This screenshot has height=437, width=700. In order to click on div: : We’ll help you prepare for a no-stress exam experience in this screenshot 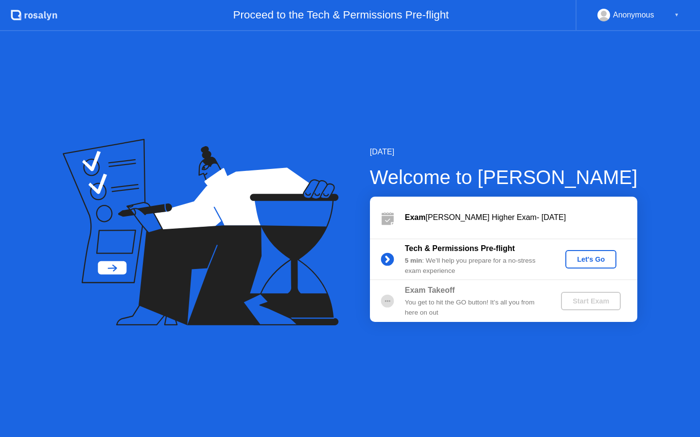, I will do `click(475, 266)`.